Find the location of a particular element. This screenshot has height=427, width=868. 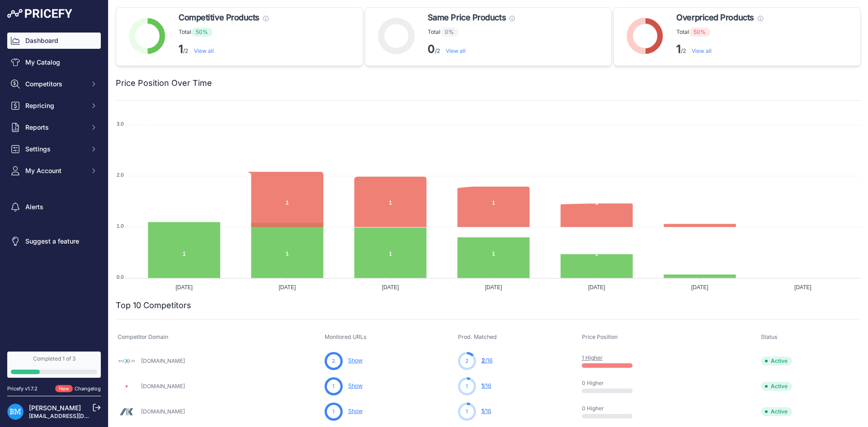

button: My Account is located at coordinates (54, 171).